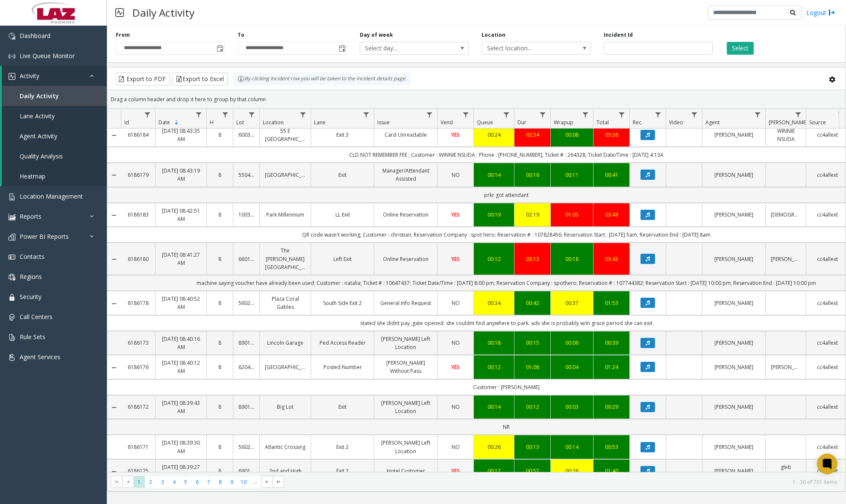  I want to click on h3: Daily Activity, so click(163, 13).